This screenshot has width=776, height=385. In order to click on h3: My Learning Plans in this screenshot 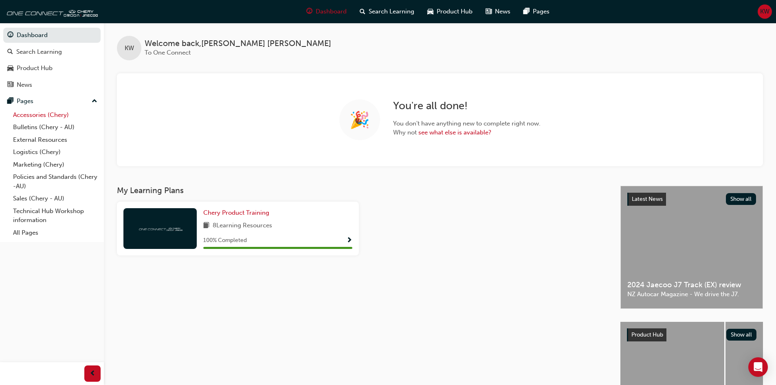, I will do `click(362, 190)`.